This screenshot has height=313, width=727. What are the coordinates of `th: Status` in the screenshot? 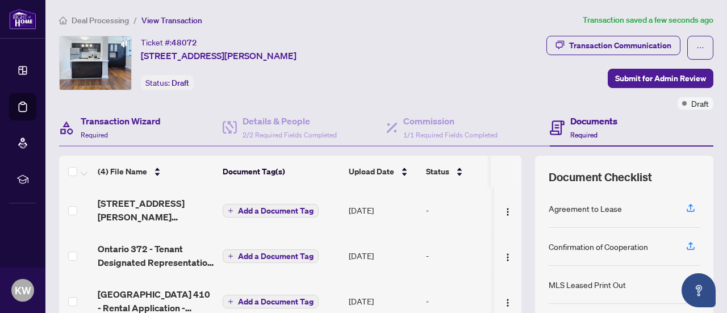 It's located at (470, 172).